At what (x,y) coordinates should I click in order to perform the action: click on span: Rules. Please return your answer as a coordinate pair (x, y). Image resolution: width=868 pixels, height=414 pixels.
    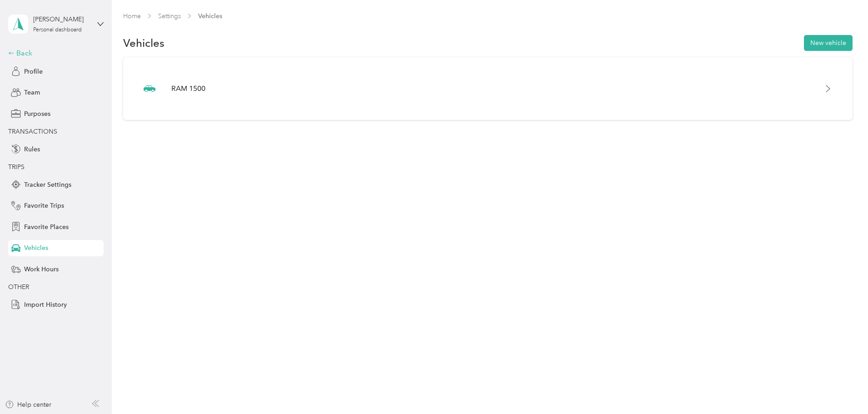
    Looking at the image, I should click on (32, 149).